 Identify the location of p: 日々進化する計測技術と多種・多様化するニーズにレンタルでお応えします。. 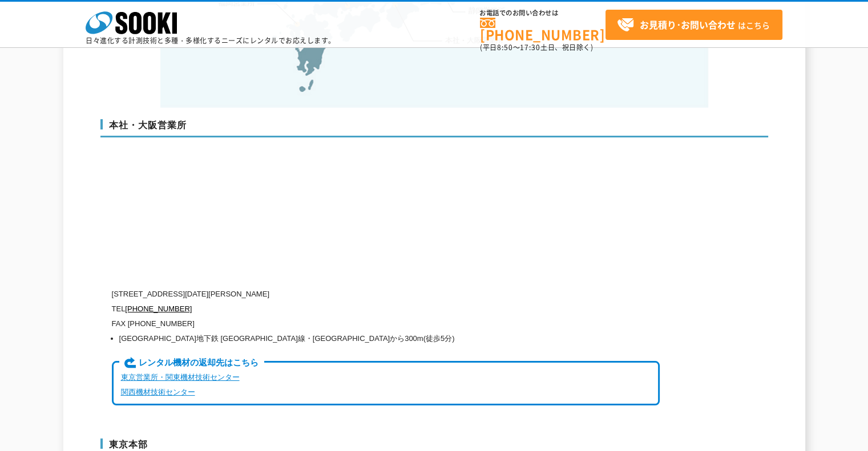
(211, 41).